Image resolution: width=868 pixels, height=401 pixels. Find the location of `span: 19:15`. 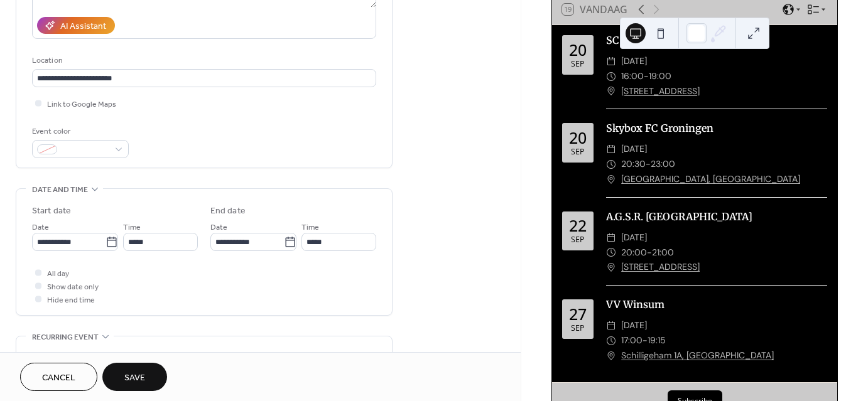

span: 19:15 is located at coordinates (656, 341).